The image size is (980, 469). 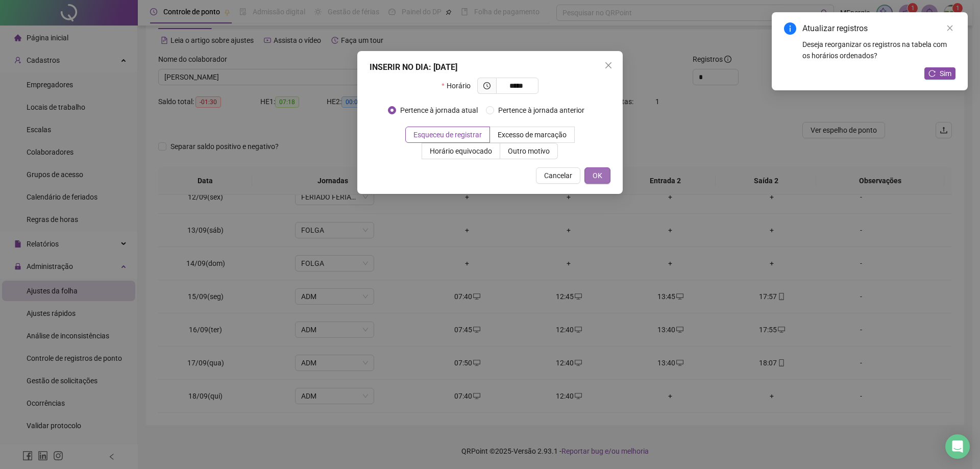 I want to click on label: Horário, so click(x=459, y=86).